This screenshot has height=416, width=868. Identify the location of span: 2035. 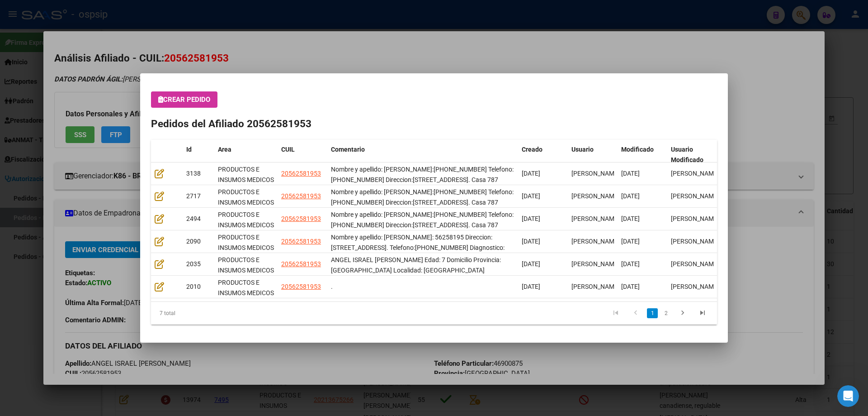
(194, 263).